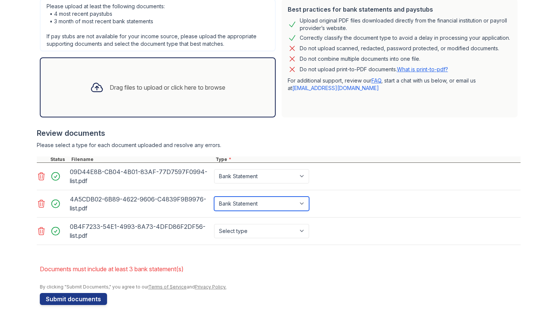 This screenshot has height=311, width=560. Describe the element at coordinates (140, 204) in the screenshot. I see `div: 4A5CDB02-6B89-4622-9606-C4839F9B9976-list.pdf` at that location.